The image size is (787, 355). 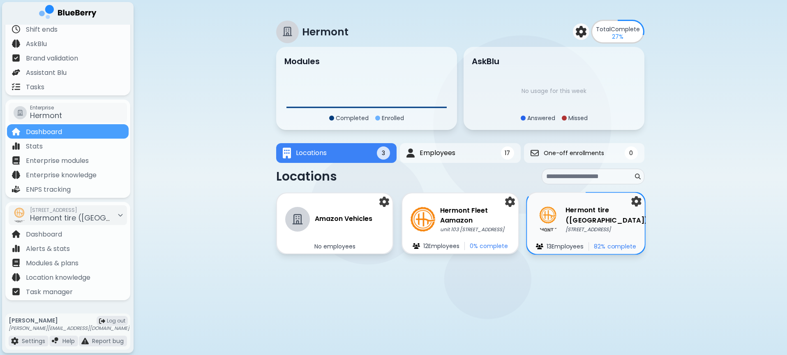 I want to click on p: Modules & plans, so click(x=52, y=263).